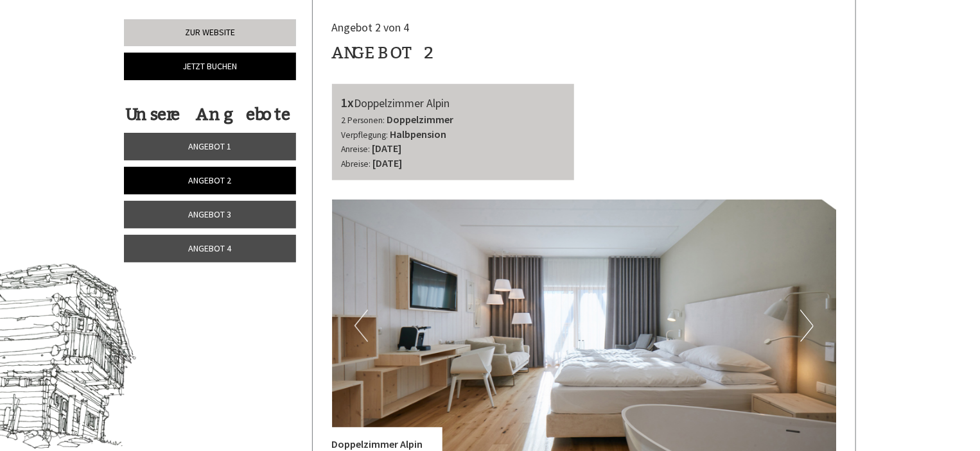  I want to click on button: Previous, so click(361, 326).